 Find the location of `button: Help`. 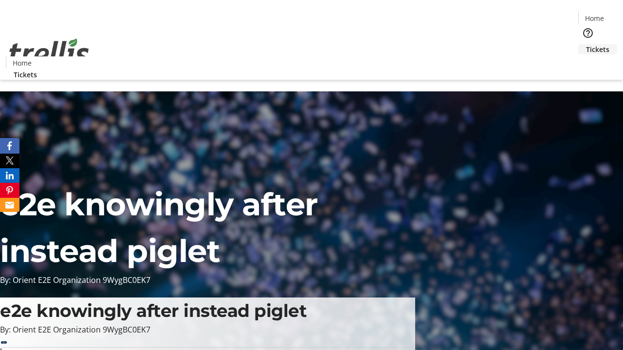

button: Help is located at coordinates (588, 33).